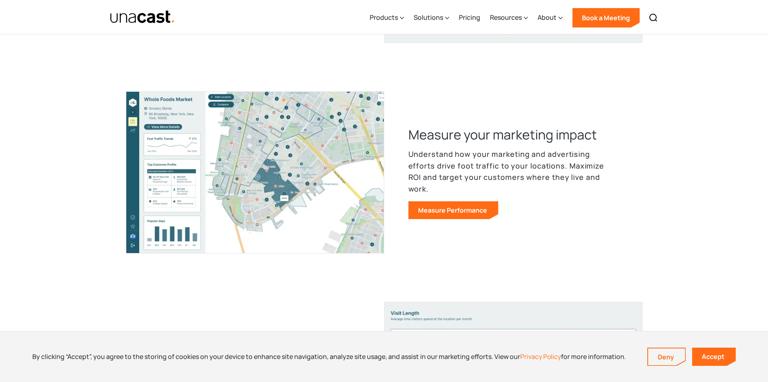  I want to click on a: Accept, so click(714, 356).